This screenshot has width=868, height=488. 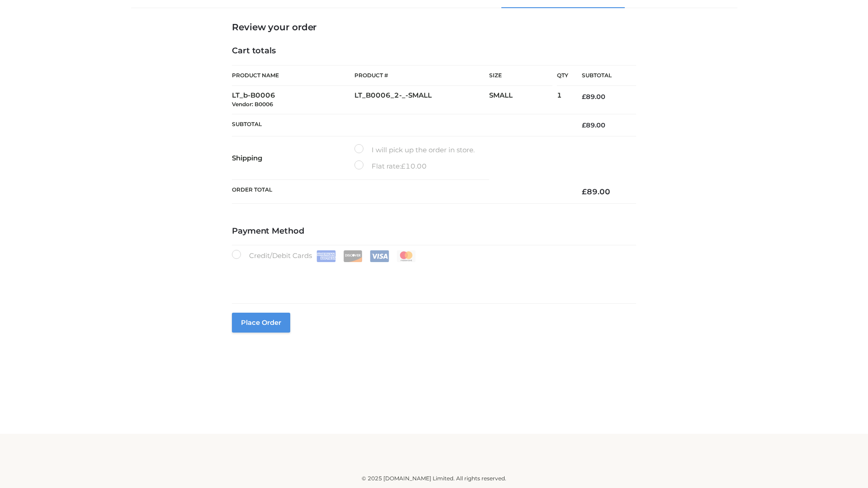 I want to click on label: I will pick up the order in store., so click(x=414, y=150).